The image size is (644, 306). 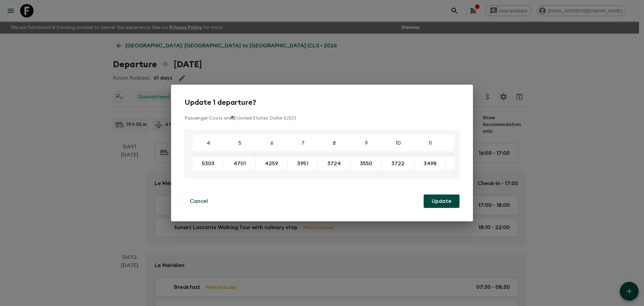 I want to click on button: 3387, so click(x=462, y=163).